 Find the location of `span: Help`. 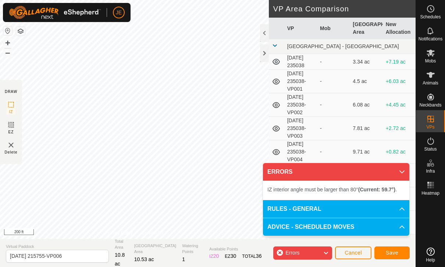

span: Help is located at coordinates (430, 260).